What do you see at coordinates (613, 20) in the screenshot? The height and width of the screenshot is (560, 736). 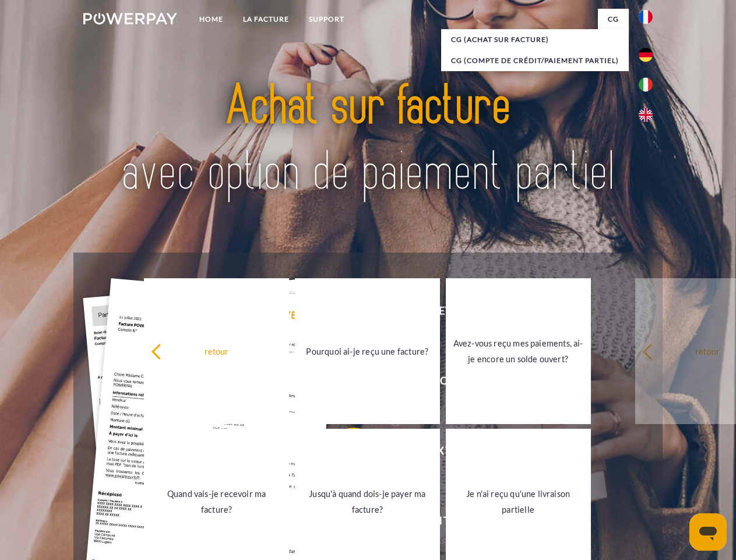 I see `a: CG` at bounding box center [613, 20].